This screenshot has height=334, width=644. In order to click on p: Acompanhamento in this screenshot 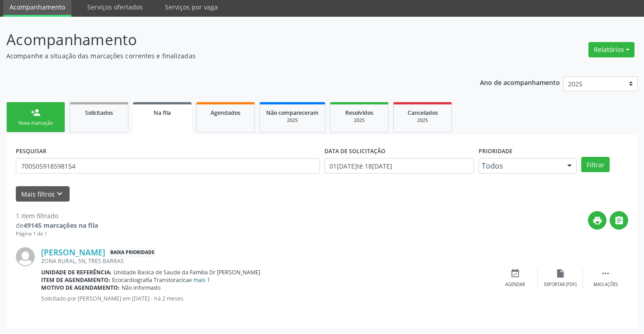, I will do `click(227, 40)`.